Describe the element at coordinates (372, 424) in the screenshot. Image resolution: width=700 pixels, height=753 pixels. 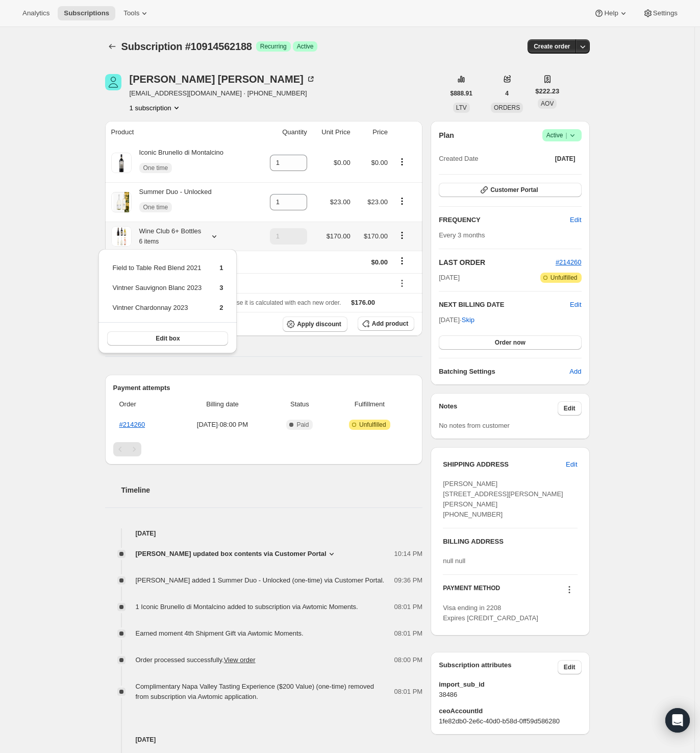
I see `span: Unfulfilled` at that location.